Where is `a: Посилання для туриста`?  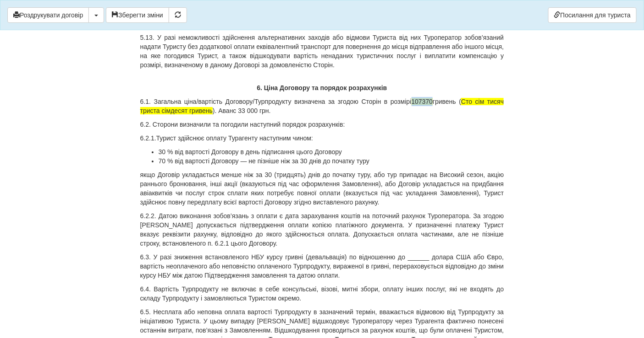
a: Посилання для туриста is located at coordinates (592, 15).